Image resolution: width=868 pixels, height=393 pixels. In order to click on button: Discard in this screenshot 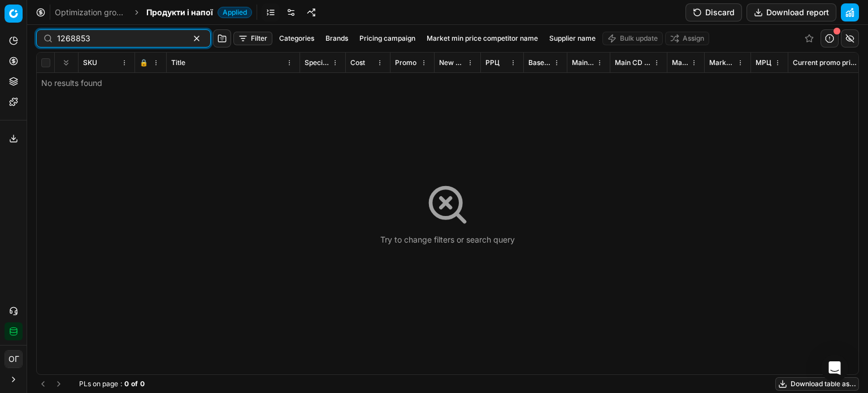, I will do `click(714, 12)`.